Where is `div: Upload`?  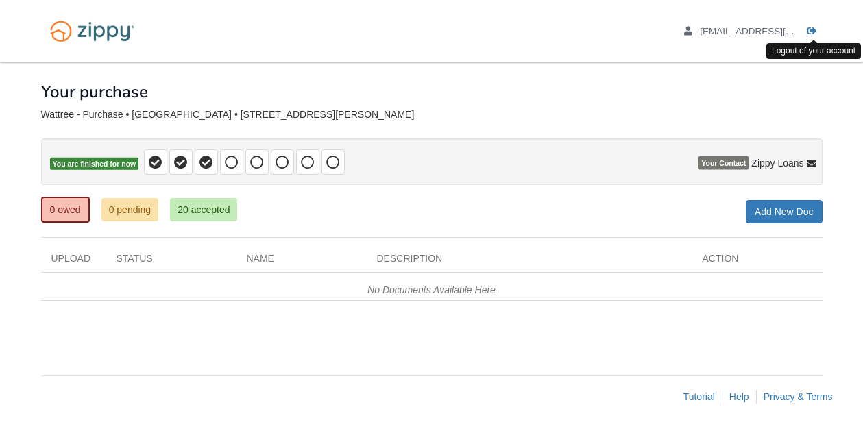 div: Upload is located at coordinates (73, 262).